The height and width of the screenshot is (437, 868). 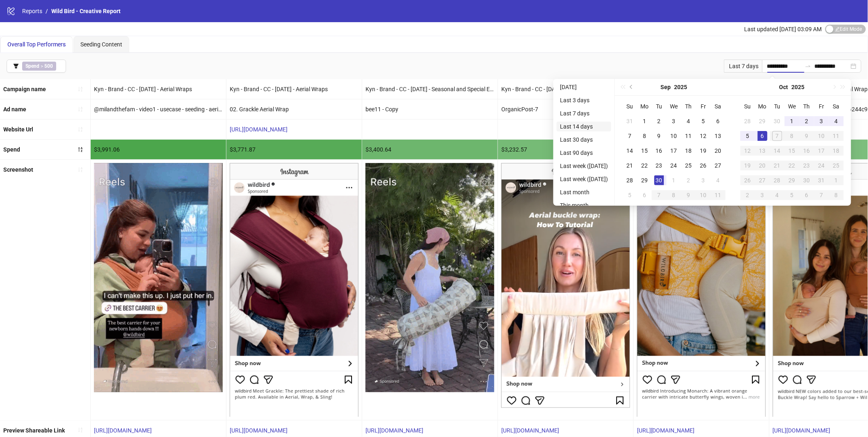 I want to click on th: Su, so click(x=748, y=107).